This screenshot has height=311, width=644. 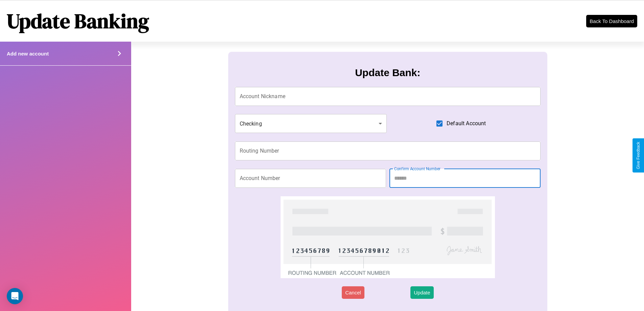 What do you see at coordinates (612, 21) in the screenshot?
I see `button: Back To Dashboard` at bounding box center [612, 21].